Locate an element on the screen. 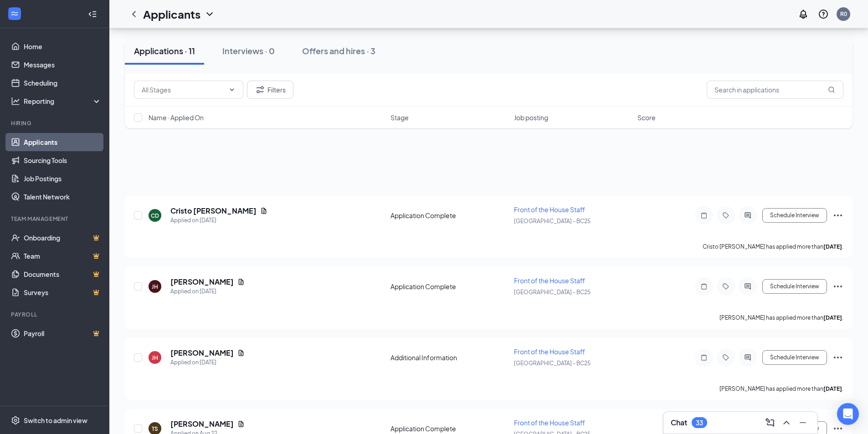 The height and width of the screenshot is (434, 868). button: ComposeMessage is located at coordinates (770, 423).